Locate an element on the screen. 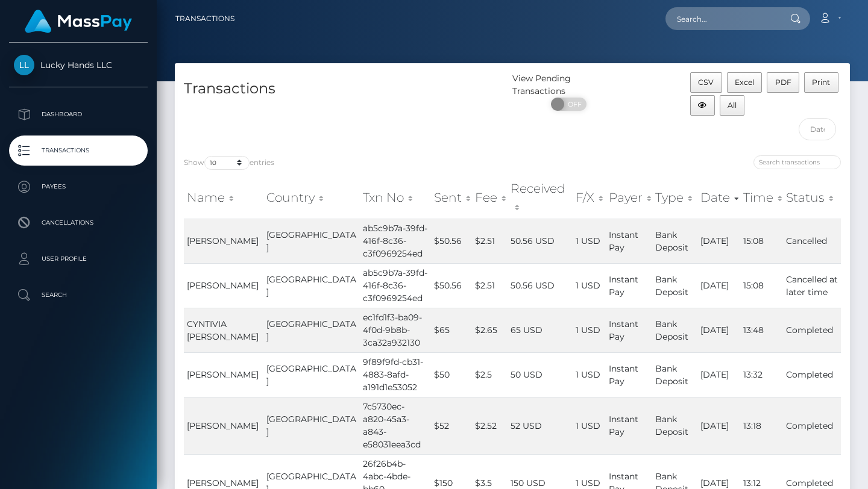 The height and width of the screenshot is (489, 868). td: $2.52 is located at coordinates (490, 426).